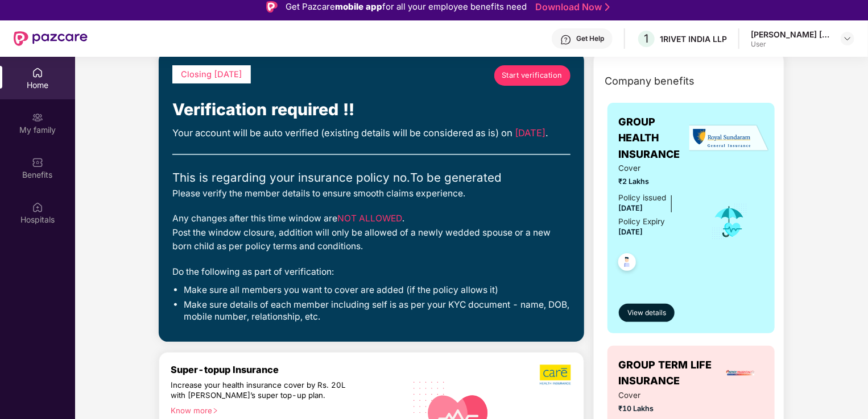  What do you see at coordinates (791, 44) in the screenshot?
I see `div: User` at bounding box center [791, 44].